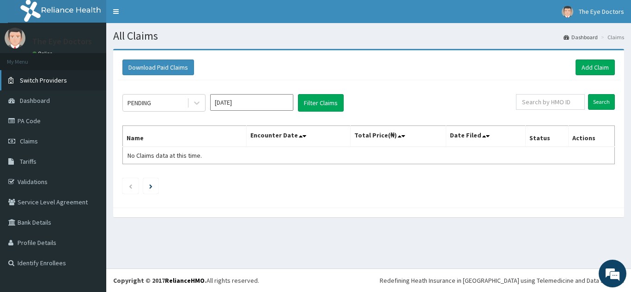 The image size is (631, 292). What do you see at coordinates (591, 137) in the screenshot?
I see `th: Actions` at bounding box center [591, 137].